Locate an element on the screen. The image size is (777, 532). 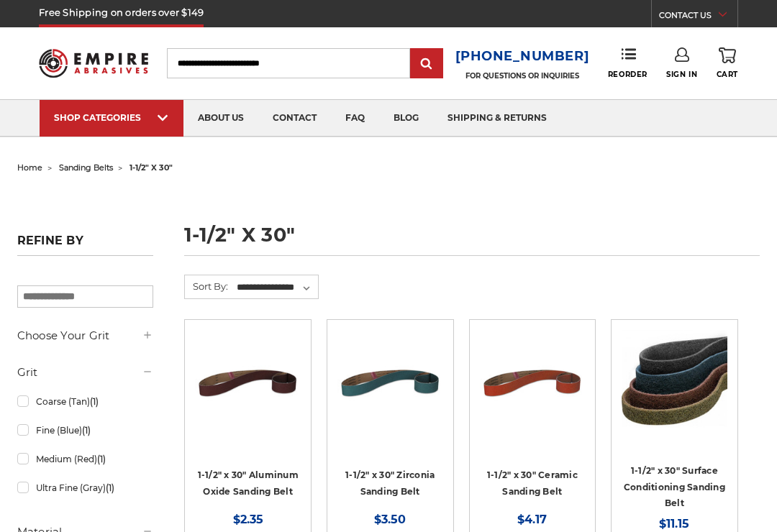
a: home is located at coordinates (29, 168).